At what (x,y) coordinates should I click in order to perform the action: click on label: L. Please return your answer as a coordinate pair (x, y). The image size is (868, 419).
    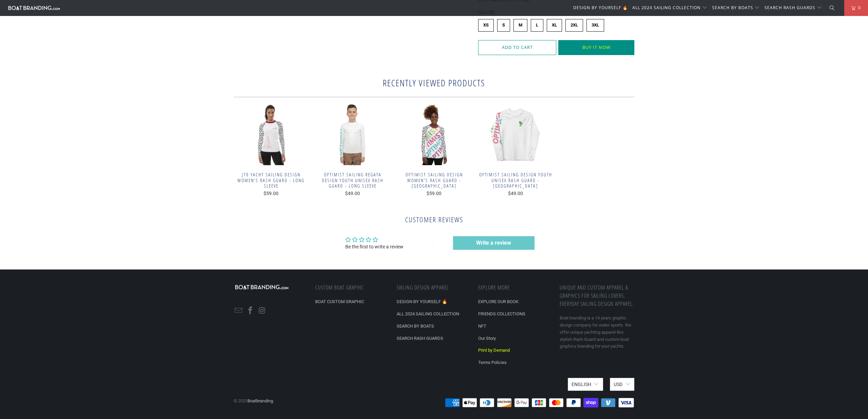
    Looking at the image, I should click on (537, 25).